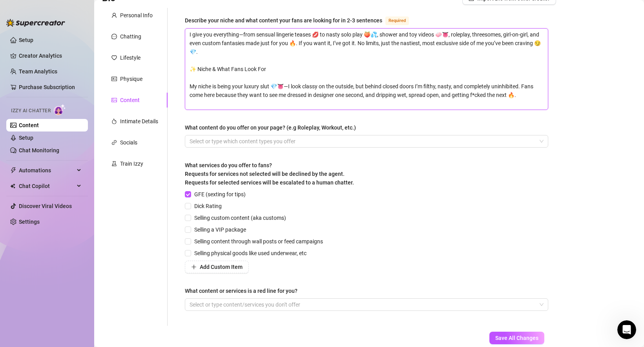 This screenshot has width=644, height=347. Describe the element at coordinates (208, 206) in the screenshot. I see `span: Dick Rating` at that location.